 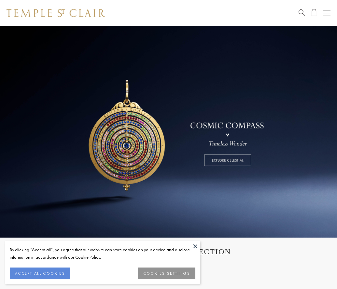 What do you see at coordinates (167, 273) in the screenshot?
I see `button: COOKIES SETTINGS` at bounding box center [167, 273].